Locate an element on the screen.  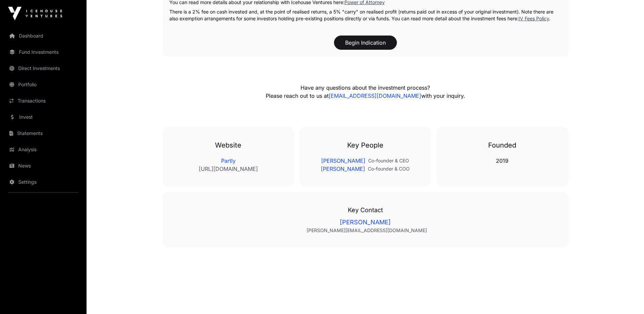
a: Fund Investments is located at coordinates (43, 52).